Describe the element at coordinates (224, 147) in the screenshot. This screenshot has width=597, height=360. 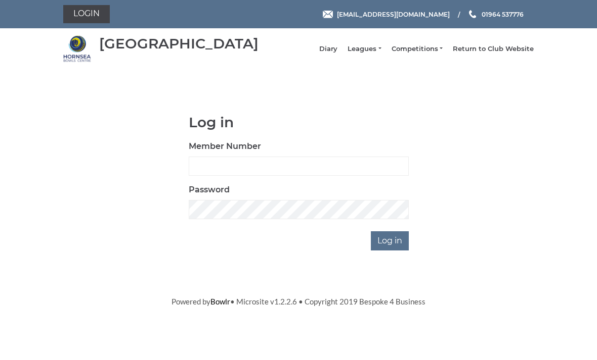
I see `label: Member Number` at that location.